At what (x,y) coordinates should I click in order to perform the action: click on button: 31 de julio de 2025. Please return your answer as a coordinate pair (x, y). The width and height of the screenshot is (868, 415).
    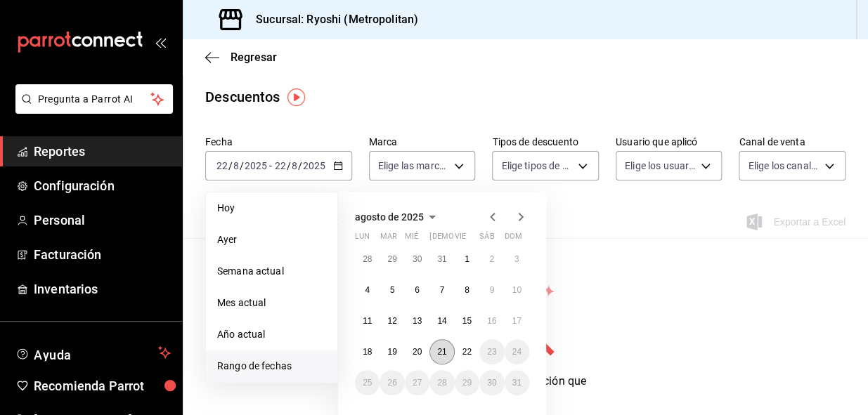
    Looking at the image, I should click on (441, 259).